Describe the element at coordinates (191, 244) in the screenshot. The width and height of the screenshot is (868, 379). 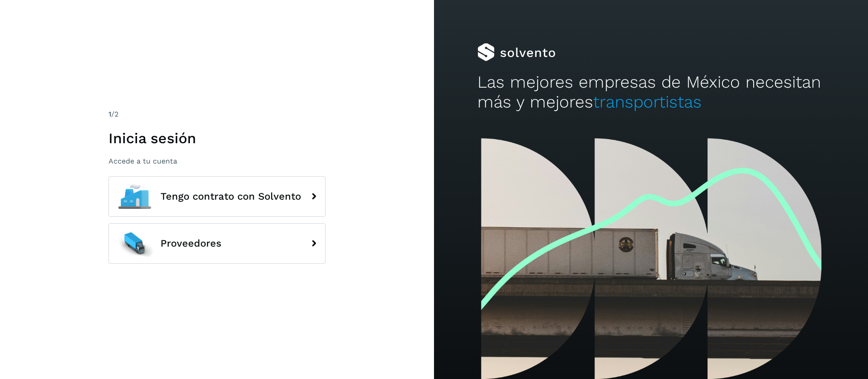
I see `span: Proveedores` at that location.